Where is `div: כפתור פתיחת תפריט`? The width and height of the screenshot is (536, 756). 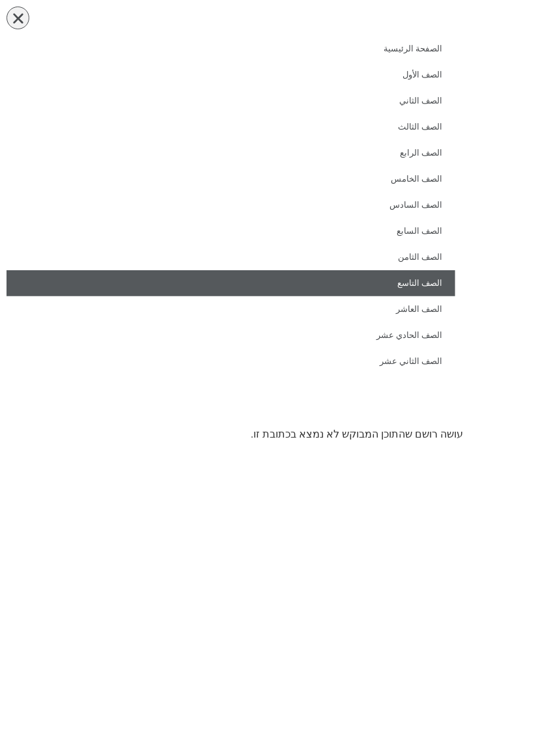 div: כפתור פתיחת תפריט is located at coordinates (18, 18).